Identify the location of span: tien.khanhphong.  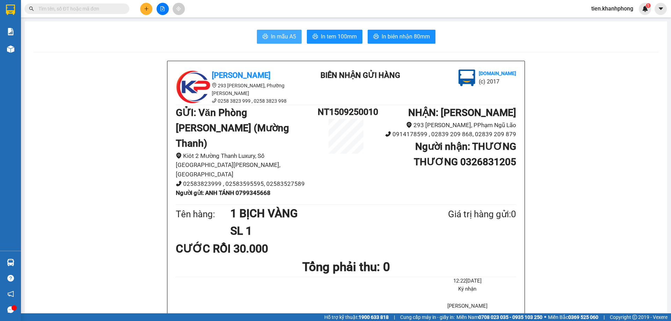
(612, 8).